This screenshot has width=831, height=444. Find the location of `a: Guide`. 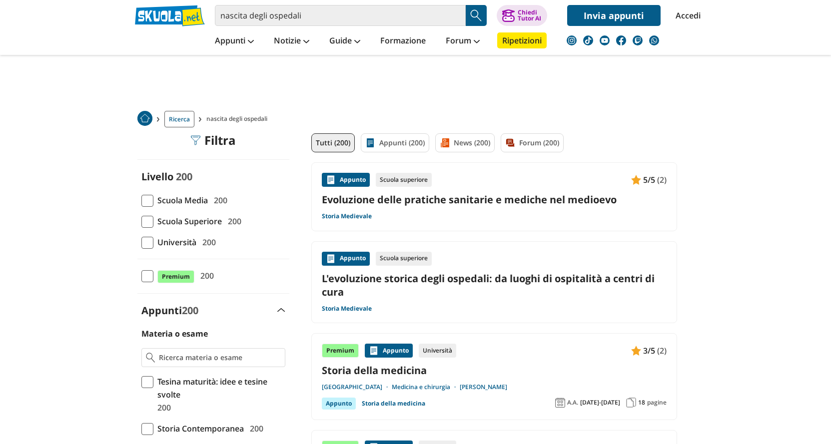

a: Guide is located at coordinates (345, 41).